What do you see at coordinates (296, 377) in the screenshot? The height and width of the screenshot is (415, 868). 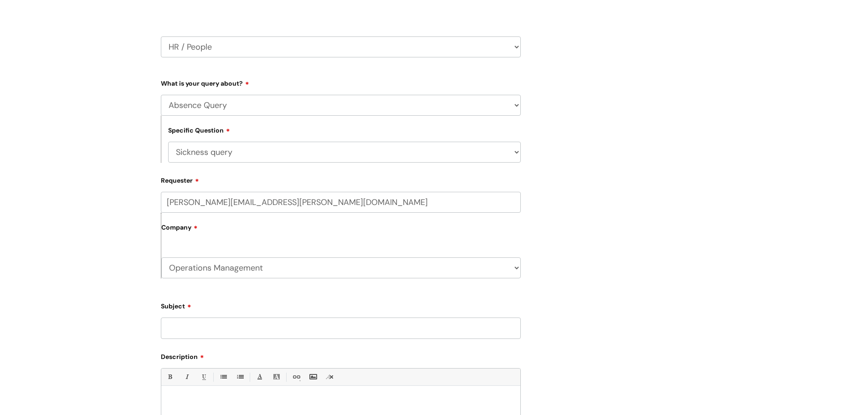 I see `a: Link` at bounding box center [296, 377].